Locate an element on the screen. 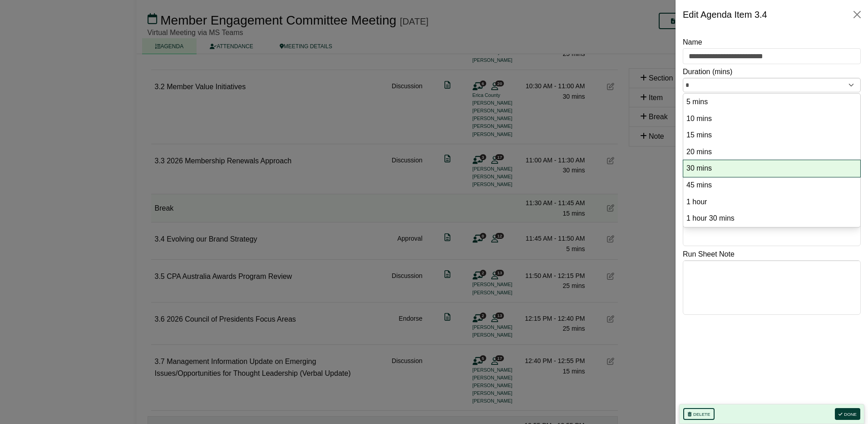 This screenshot has height=424, width=868. label: Duration (mins) is located at coordinates (707, 72).